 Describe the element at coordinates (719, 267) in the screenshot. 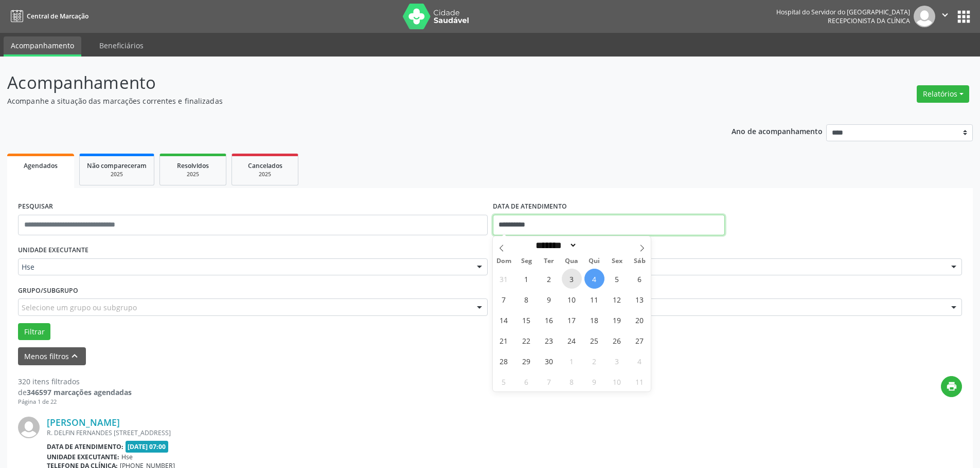

I see `span: Todos os profissionais` at that location.